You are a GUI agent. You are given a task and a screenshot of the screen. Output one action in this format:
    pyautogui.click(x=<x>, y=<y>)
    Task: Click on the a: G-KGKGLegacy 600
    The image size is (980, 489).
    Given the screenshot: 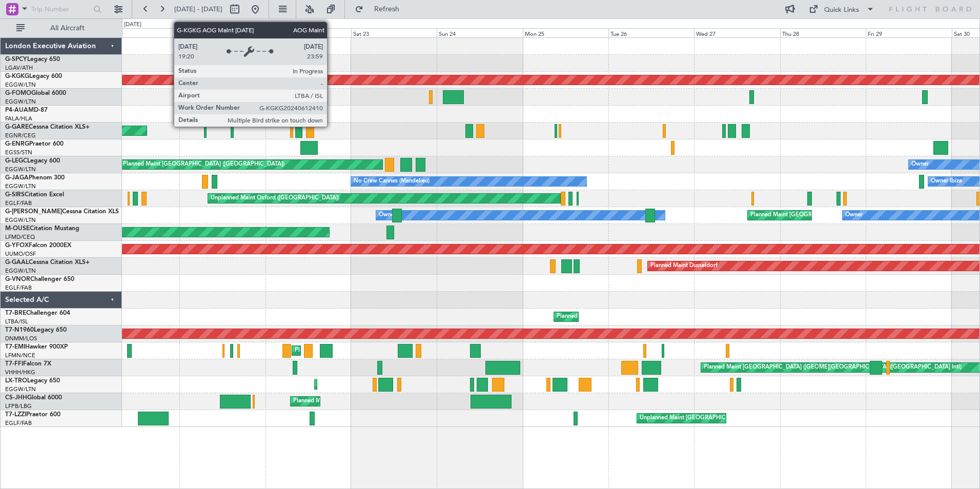 What is the action you would take?
    pyautogui.click(x=33, y=76)
    